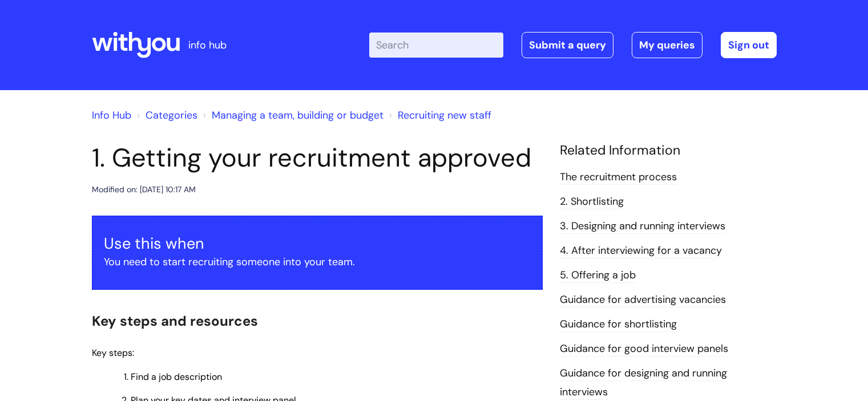 Image resolution: width=868 pixels, height=401 pixels. I want to click on a: Categories, so click(171, 116).